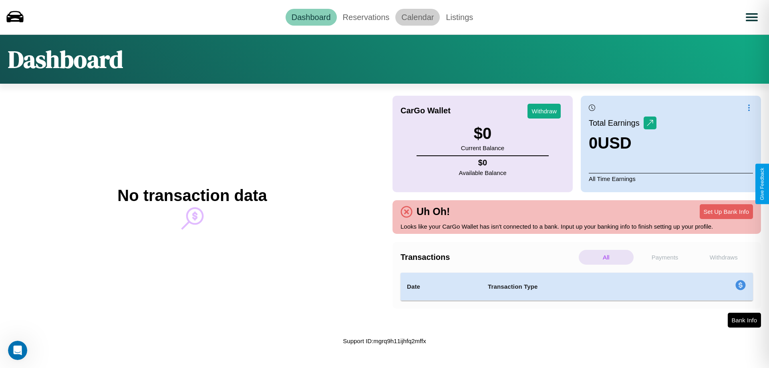 The image size is (769, 368). I want to click on a: Dashboard, so click(311, 17).